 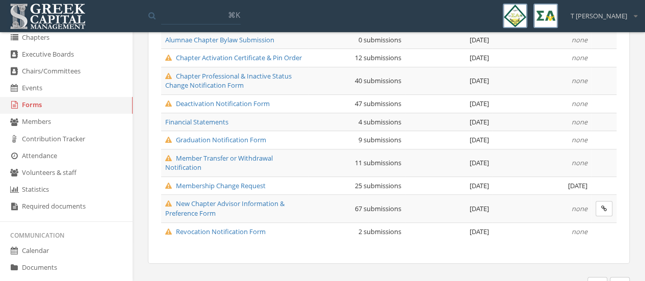 What do you see at coordinates (380, 122) in the screenshot?
I see `span: 4 submissions` at bounding box center [380, 122].